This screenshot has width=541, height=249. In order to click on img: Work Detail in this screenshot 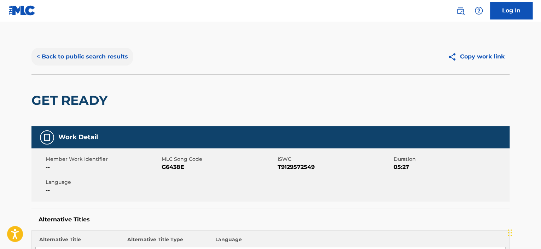, I will do `click(47, 137)`.